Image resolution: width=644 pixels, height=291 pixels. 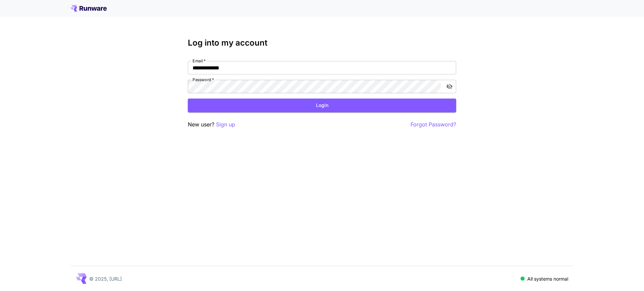 I want to click on p: New user?, so click(x=212, y=124).